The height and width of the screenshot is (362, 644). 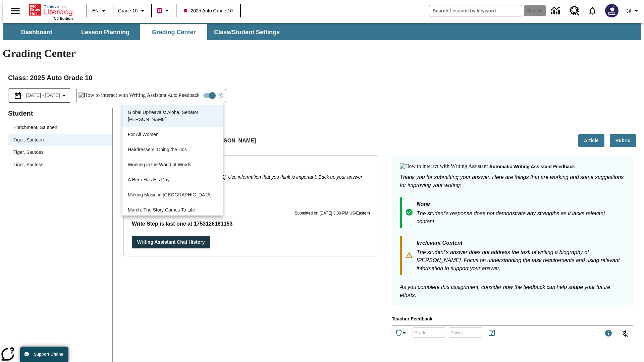 What do you see at coordinates (173, 210) in the screenshot?
I see `p: March: The Story Comes To Life` at bounding box center [173, 210].